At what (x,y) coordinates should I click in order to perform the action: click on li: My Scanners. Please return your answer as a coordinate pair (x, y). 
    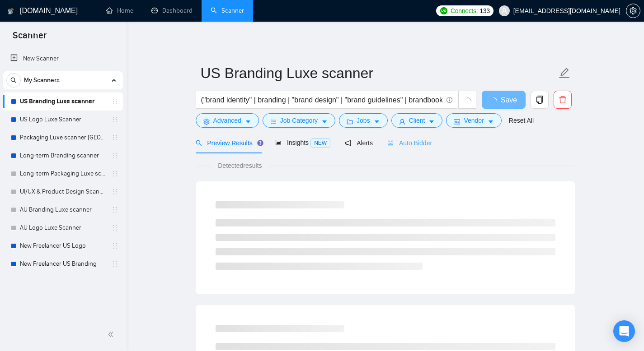
    Looking at the image, I should click on (62, 172).